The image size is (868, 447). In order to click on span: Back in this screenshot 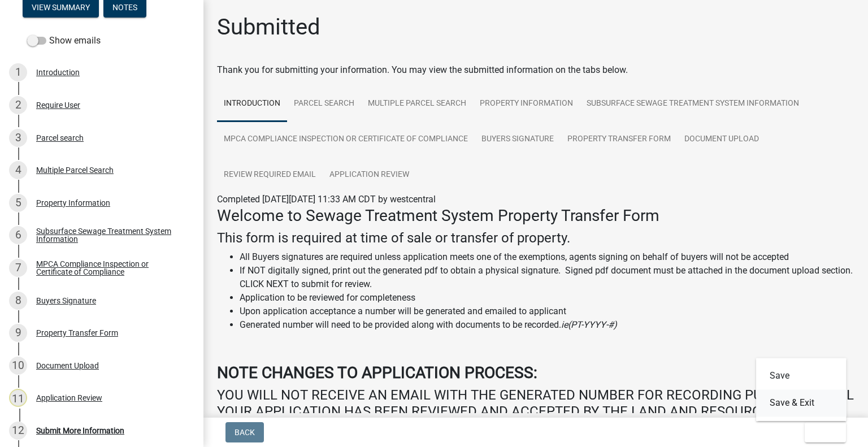, I will do `click(245, 432)`.